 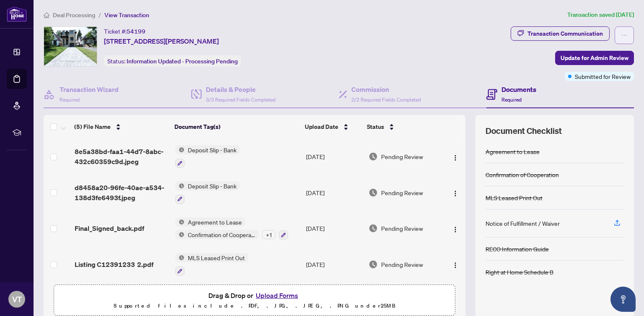 What do you see at coordinates (221, 234) in the screenshot?
I see `span: Confirmation of Cooperation` at bounding box center [221, 234].